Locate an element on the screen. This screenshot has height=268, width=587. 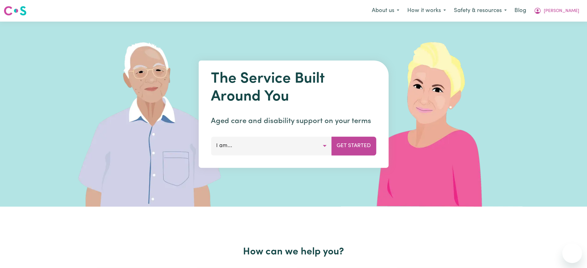
button: I am... is located at coordinates (271, 146).